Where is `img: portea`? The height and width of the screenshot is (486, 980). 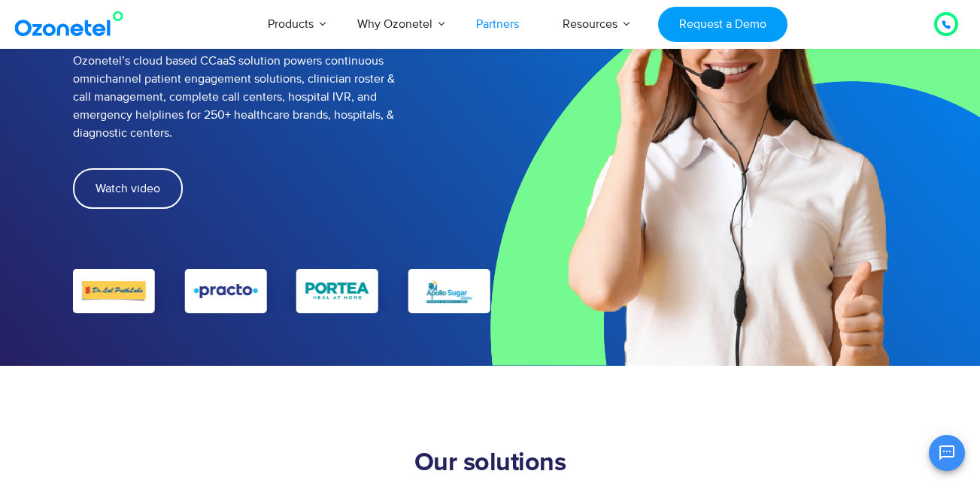 img: portea is located at coordinates (337, 290).